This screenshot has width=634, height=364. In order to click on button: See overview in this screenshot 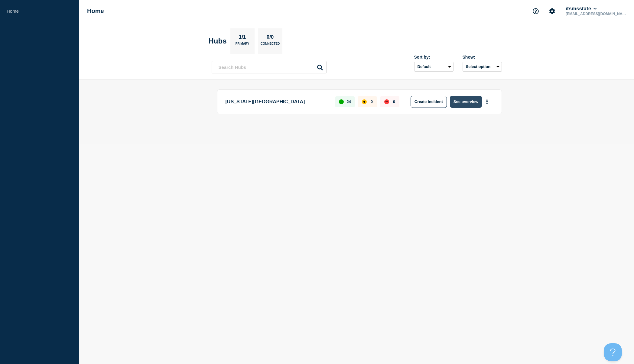, I will do `click(466, 101)`.